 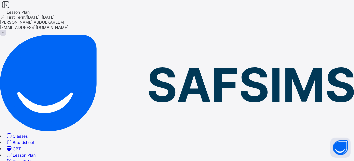 What do you see at coordinates (17, 149) in the screenshot?
I see `span: CBT` at bounding box center [17, 149].